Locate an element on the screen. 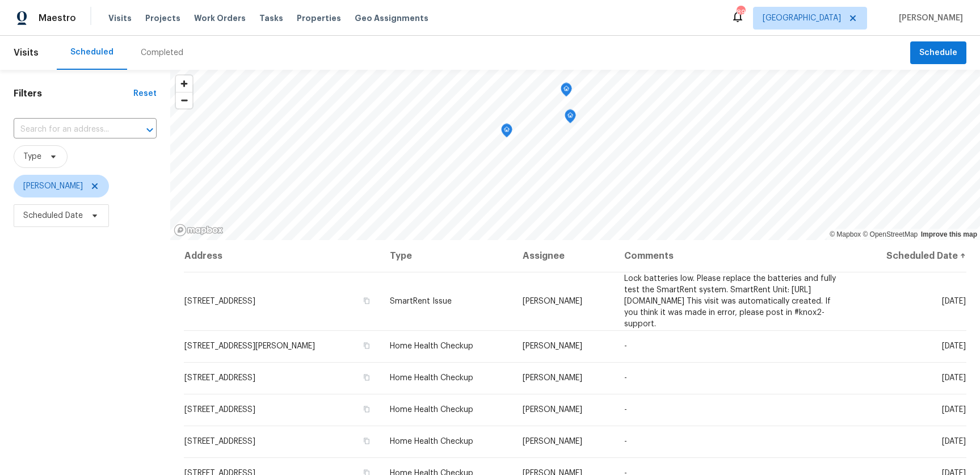 The height and width of the screenshot is (475, 980). span: Work Orders is located at coordinates (219, 18).